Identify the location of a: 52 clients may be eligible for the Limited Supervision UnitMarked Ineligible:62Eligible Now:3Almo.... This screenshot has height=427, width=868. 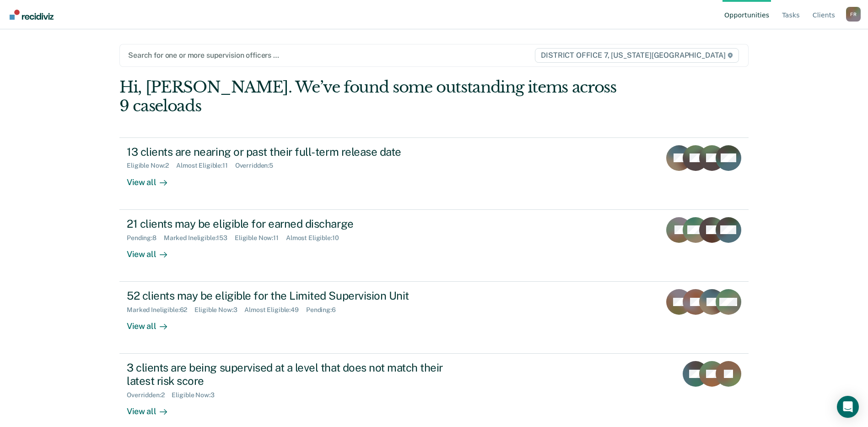
(434, 317).